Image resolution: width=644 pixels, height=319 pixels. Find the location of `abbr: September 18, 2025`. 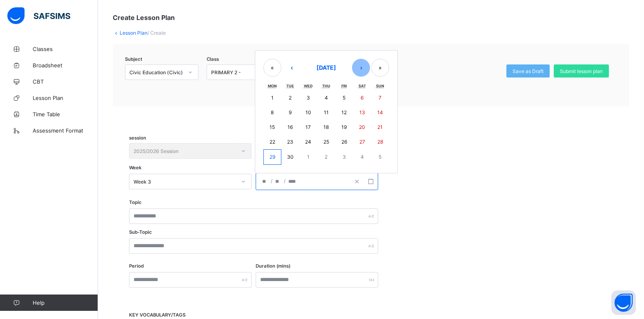

abbr: September 18, 2025 is located at coordinates (326, 127).